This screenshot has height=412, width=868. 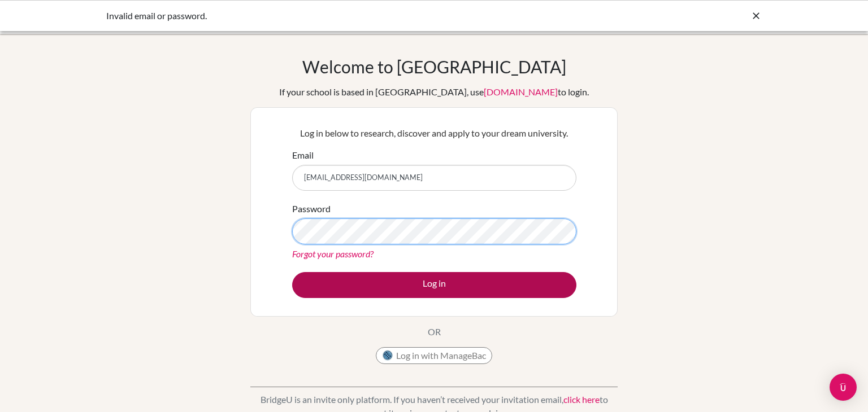 I want to click on a: click here, so click(x=581, y=400).